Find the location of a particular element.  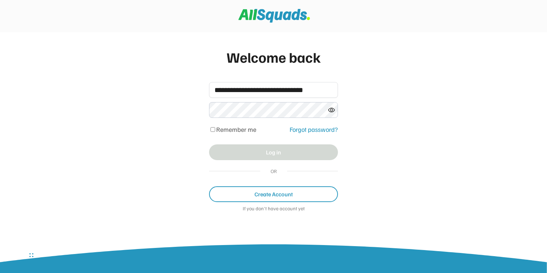

label: Remember me is located at coordinates (236, 129).